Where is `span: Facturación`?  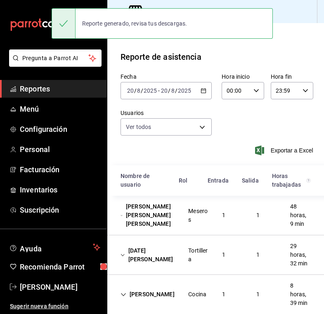 span: Facturación is located at coordinates (60, 169).